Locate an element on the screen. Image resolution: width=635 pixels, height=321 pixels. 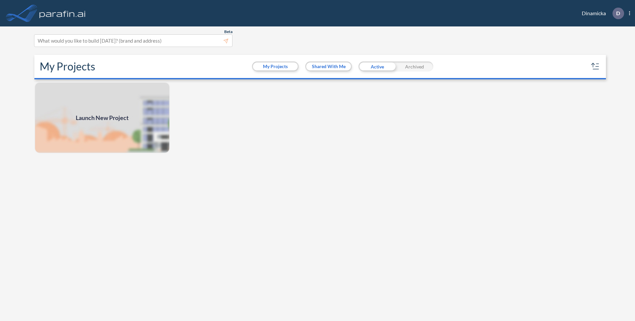
p: D is located at coordinates (618, 13).